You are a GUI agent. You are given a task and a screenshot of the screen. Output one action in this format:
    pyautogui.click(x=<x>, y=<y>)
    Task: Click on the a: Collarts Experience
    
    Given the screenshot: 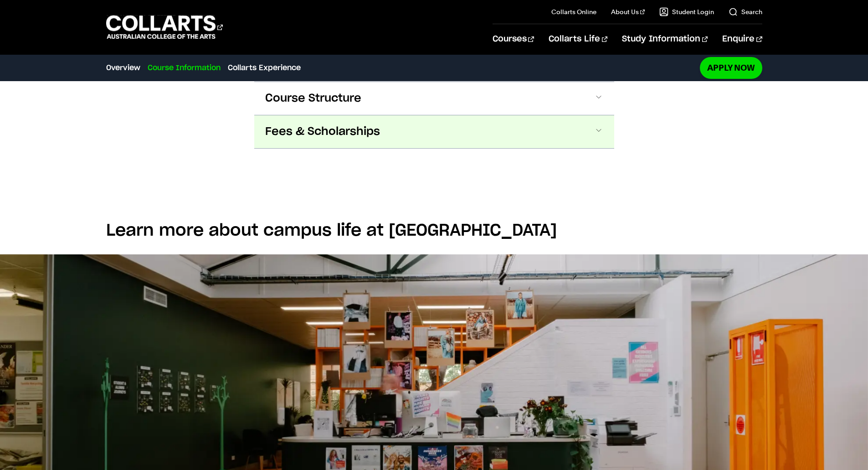 What is the action you would take?
    pyautogui.click(x=264, y=68)
    